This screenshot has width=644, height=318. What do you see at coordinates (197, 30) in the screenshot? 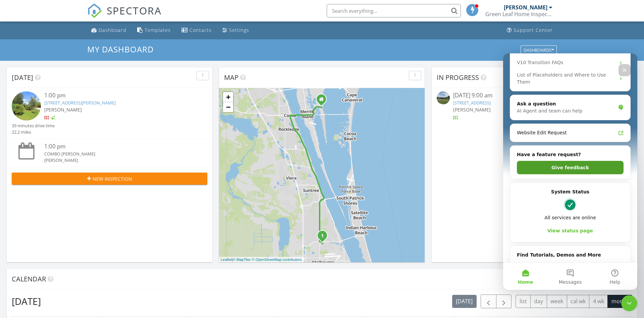
I see `a: Contacts` at bounding box center [197, 30].